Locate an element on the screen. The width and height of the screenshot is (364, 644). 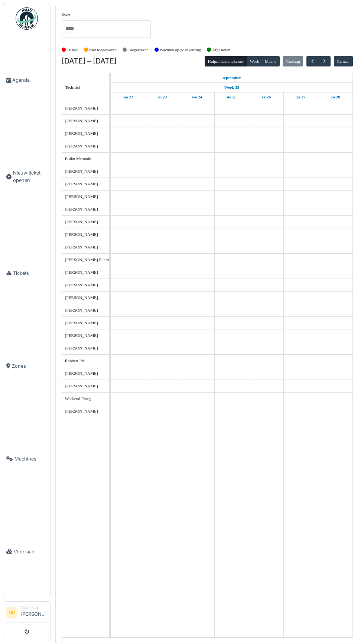
button: Maand is located at coordinates (271, 61).